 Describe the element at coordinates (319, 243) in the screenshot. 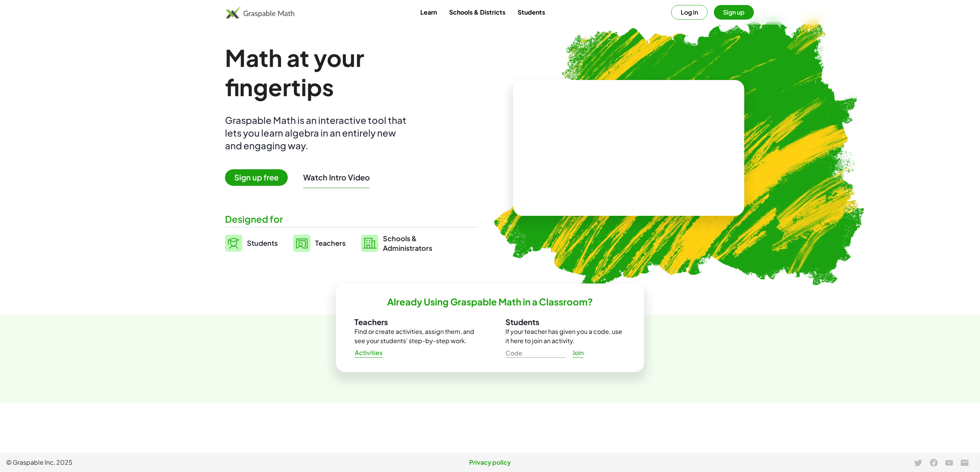

I see `a: Teachers` at that location.